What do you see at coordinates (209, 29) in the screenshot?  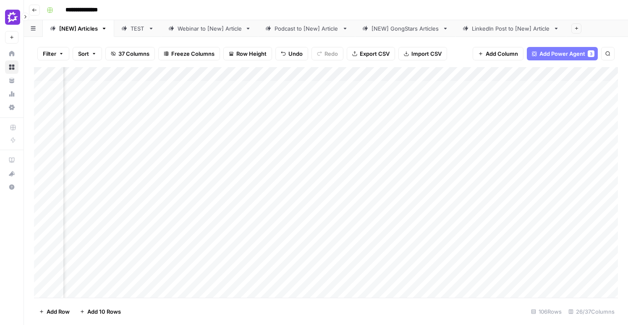 I see `div: Webinar to [New] Article` at bounding box center [209, 29].